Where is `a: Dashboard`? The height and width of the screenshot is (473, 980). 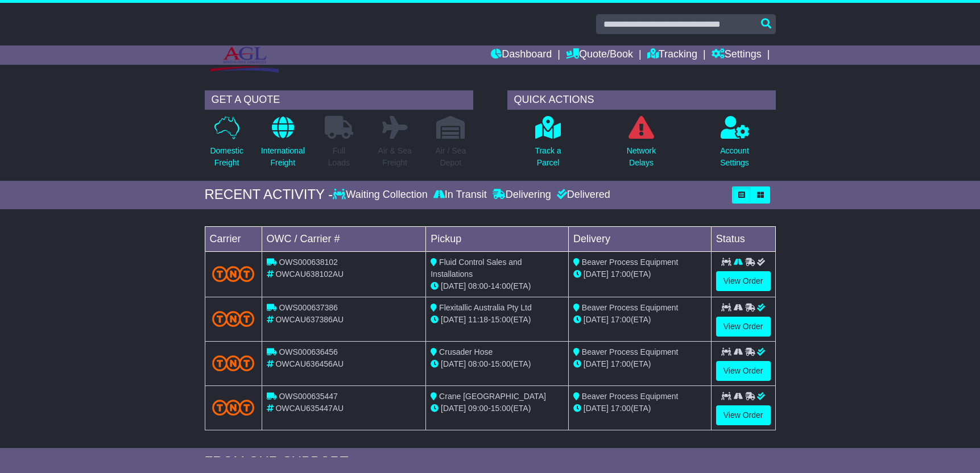
a: Dashboard is located at coordinates (521, 55).